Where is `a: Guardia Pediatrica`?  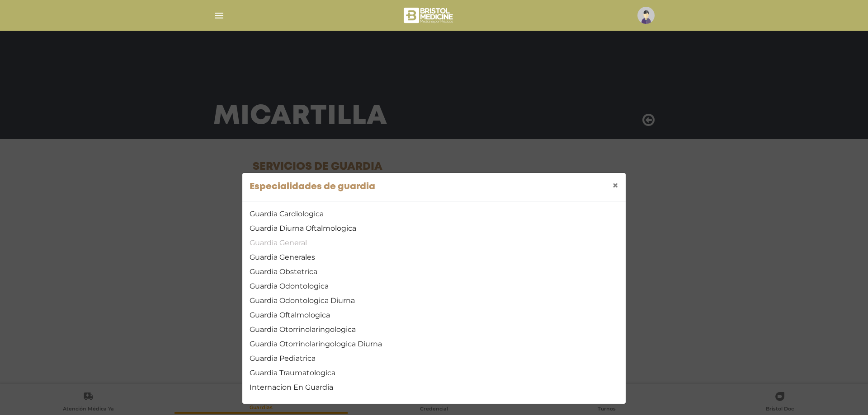
a: Guardia Pediatrica is located at coordinates (434, 359).